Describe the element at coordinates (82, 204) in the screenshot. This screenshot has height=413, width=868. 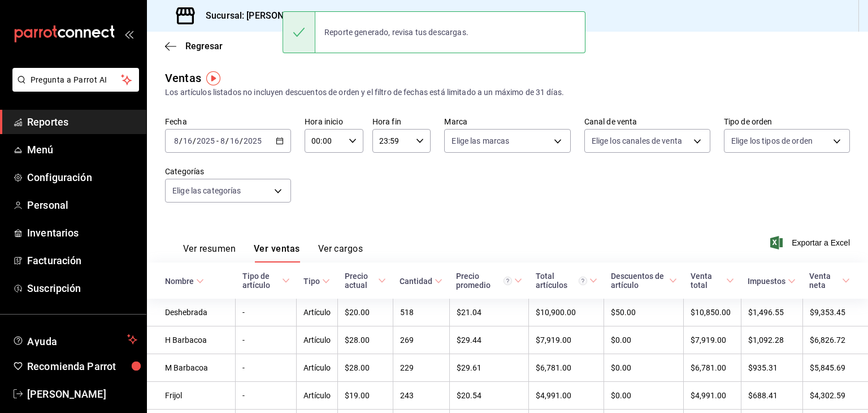
I see `span: Personal` at that location.